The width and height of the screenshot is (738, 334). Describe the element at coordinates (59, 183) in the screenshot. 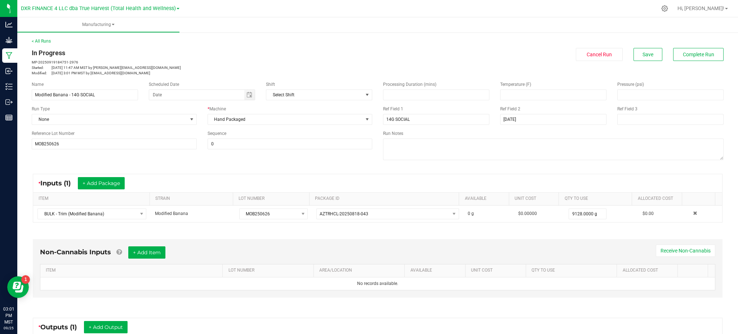

I see `span: Inputs (1)` at that location.